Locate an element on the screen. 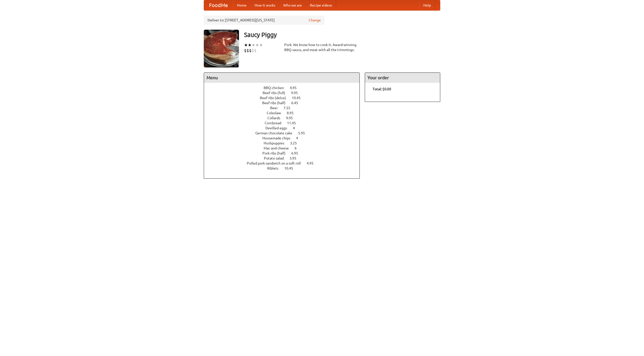 This screenshot has height=356, width=644. span: Potato salad is located at coordinates (277, 158).